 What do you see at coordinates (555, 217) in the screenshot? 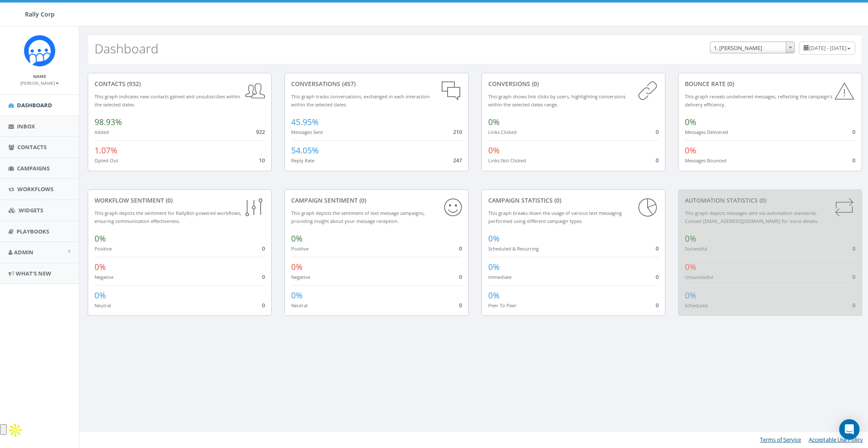
I see `small: This graph breaks down the usage of various text messaging performed using different campaign types.` at bounding box center [555, 217].